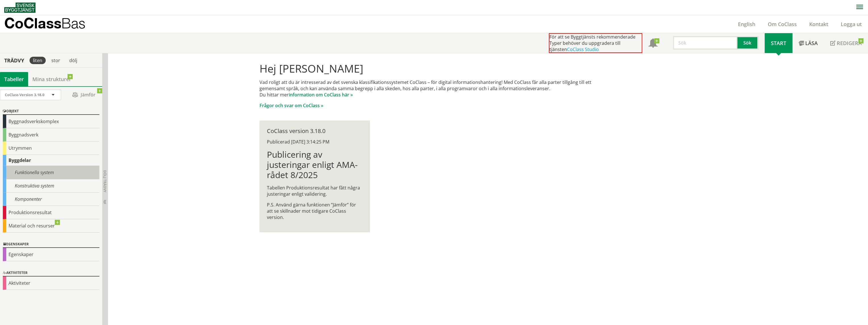  Describe the element at coordinates (747, 24) in the screenshot. I see `a: English` at that location.